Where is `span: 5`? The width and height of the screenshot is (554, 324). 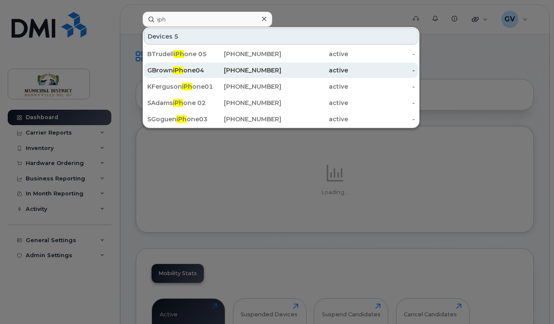
span: 5 is located at coordinates (176, 36).